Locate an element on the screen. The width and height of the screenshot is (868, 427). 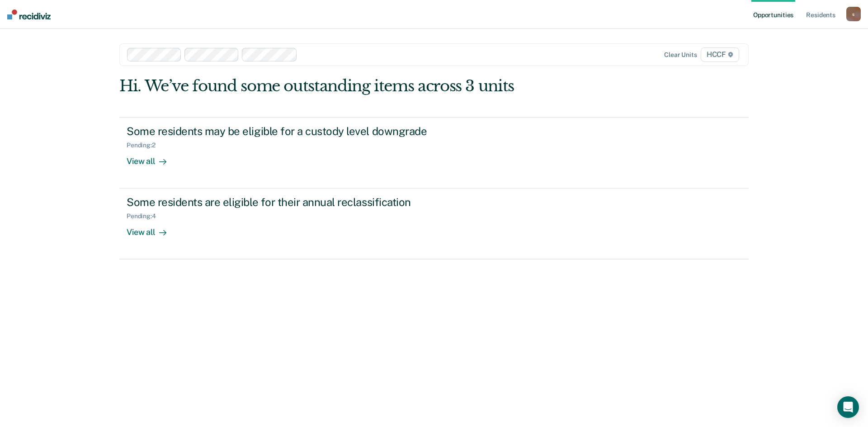
span: HCCF is located at coordinates (720, 55).